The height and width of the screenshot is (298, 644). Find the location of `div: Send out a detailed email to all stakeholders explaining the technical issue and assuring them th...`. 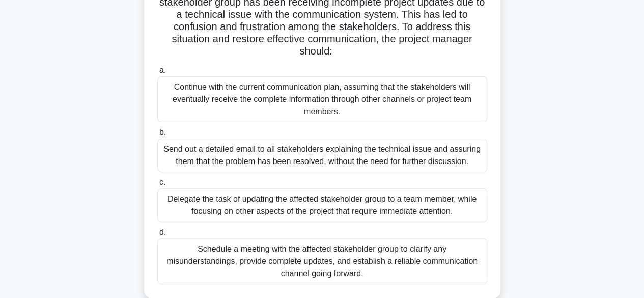

div: Send out a detailed email to all stakeholders explaining the technical issue and assuring them th... is located at coordinates (322, 156).